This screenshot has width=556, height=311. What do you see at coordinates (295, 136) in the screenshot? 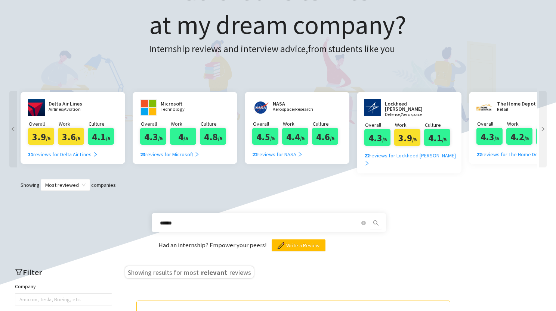
I see `div: 4.4` at bounding box center [295, 136].